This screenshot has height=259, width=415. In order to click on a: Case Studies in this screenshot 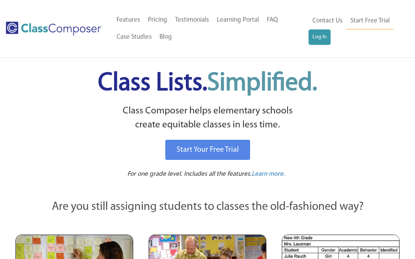, I will do `click(134, 37)`.